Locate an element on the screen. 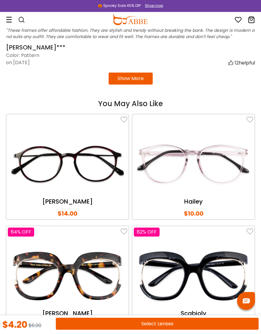 Image resolution: width=261 pixels, height=334 pixels. a: Hailey is located at coordinates (194, 202).